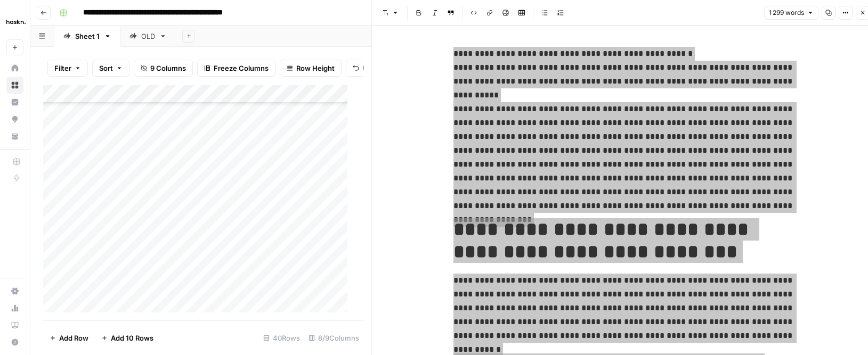 The image size is (868, 355). Describe the element at coordinates (15, 309) in the screenshot. I see `a: Usage` at that location.